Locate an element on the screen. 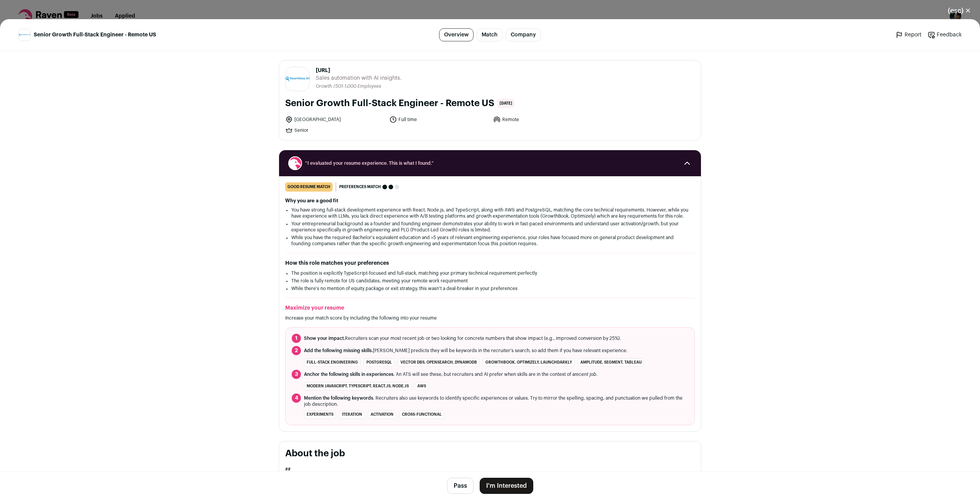 This screenshot has width=980, height=500. i: recent job. is located at coordinates (586, 374).